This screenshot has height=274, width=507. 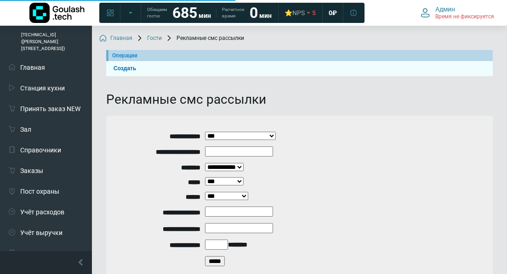 I want to click on strong: 0, so click(x=254, y=13).